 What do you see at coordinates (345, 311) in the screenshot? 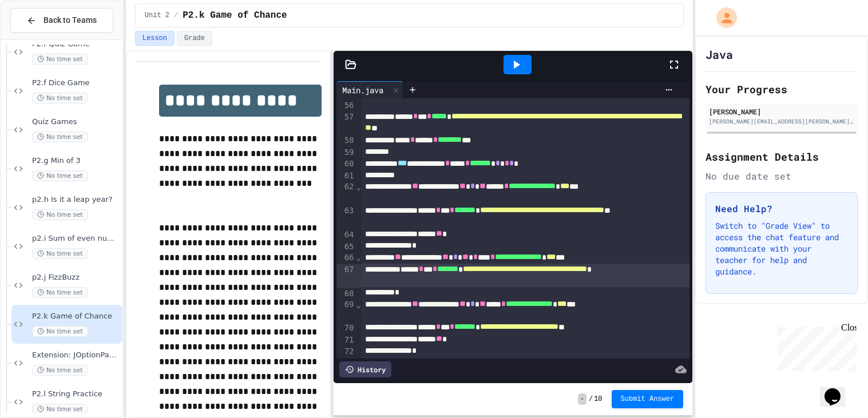
I see `div: 69` at bounding box center [345, 311].